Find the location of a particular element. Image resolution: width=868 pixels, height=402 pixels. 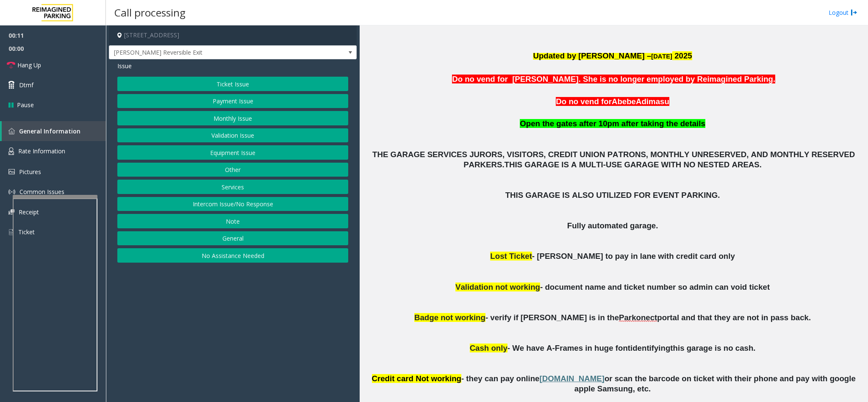

span: THIS GARAGE IS A MULTI-USE GARAGE WITH NO NESTED AREAS. is located at coordinates (633, 164).